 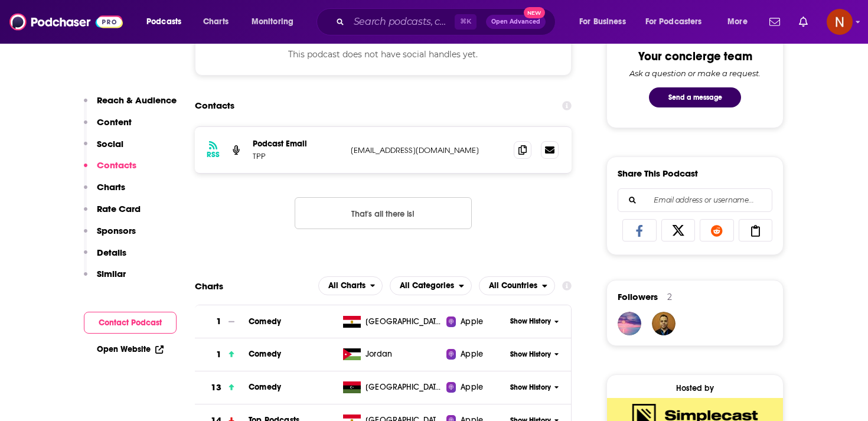 What do you see at coordinates (130, 105) in the screenshot?
I see `button: Reach & Audience` at bounding box center [130, 105].